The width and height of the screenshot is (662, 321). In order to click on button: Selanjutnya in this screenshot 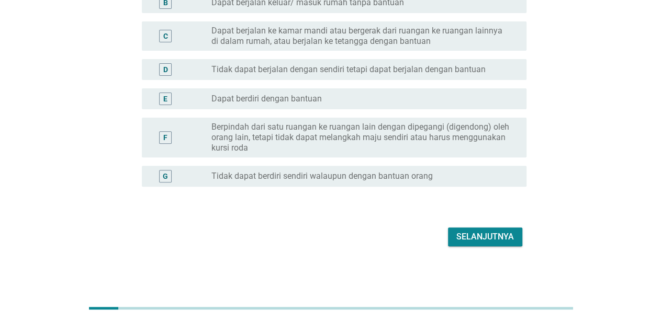, I will do `click(485, 237)`.